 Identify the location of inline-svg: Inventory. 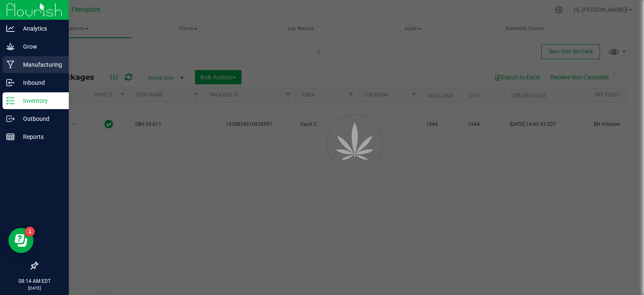
(11, 101).